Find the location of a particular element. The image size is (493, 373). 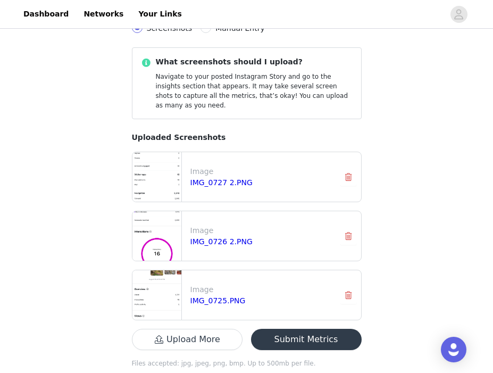

a: Dashboard is located at coordinates (46, 14).